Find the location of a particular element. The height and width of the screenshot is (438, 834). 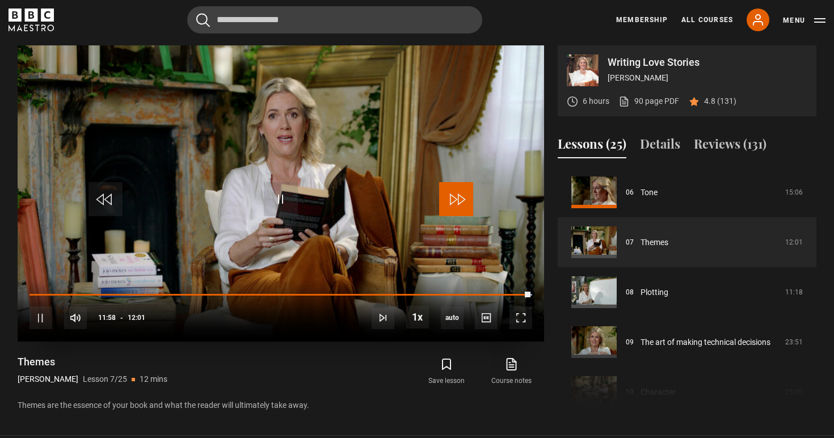

span: 12:01 is located at coordinates (136, 318).